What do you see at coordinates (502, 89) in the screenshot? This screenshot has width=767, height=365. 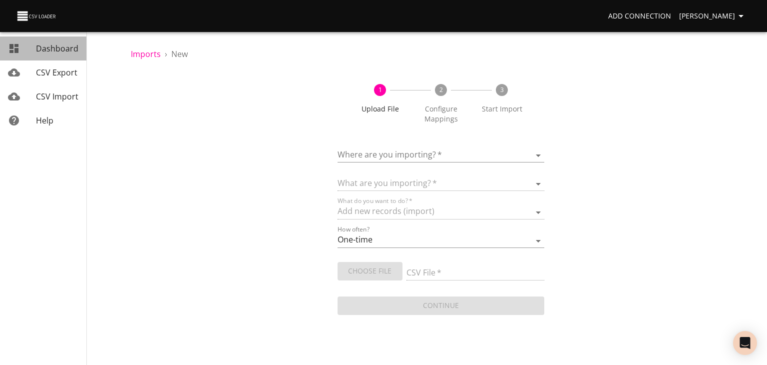 I see `text: 3` at bounding box center [502, 89].